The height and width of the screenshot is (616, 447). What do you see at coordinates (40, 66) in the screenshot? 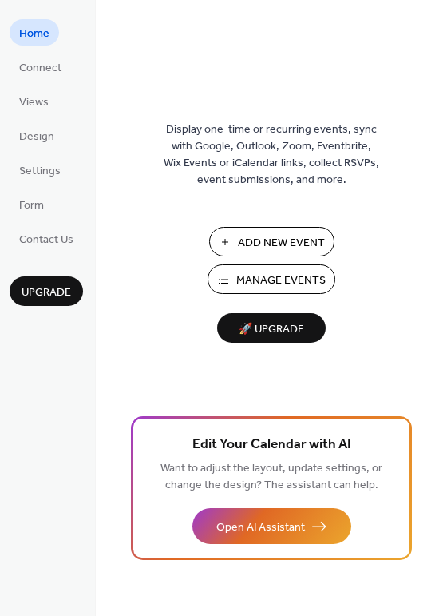
I see `a: Connect` at bounding box center [40, 66].